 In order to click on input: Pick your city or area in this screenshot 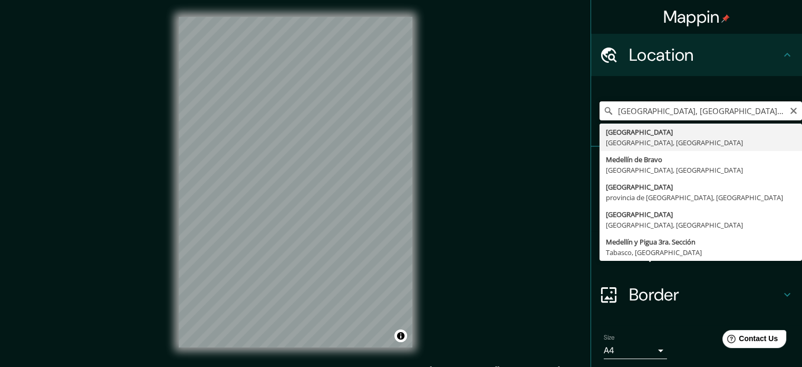, I will do `click(701, 111)`.